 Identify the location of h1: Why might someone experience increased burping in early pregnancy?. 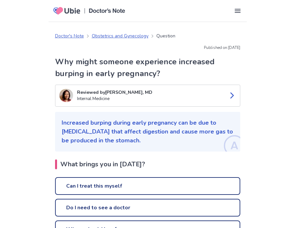
(147, 67).